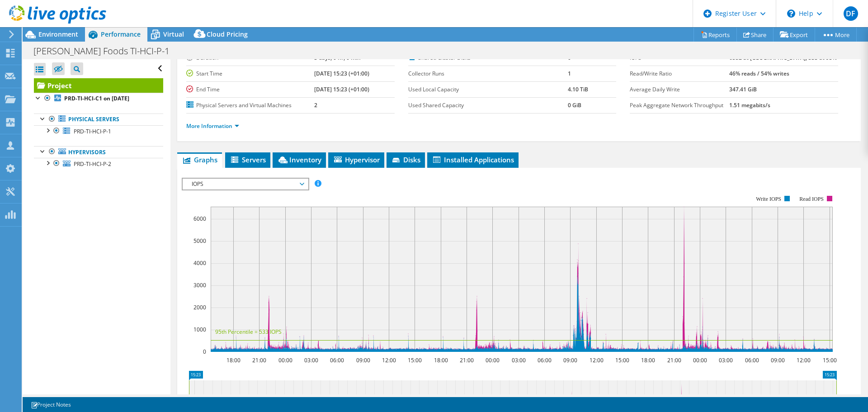  I want to click on a: Project, so click(99, 85).